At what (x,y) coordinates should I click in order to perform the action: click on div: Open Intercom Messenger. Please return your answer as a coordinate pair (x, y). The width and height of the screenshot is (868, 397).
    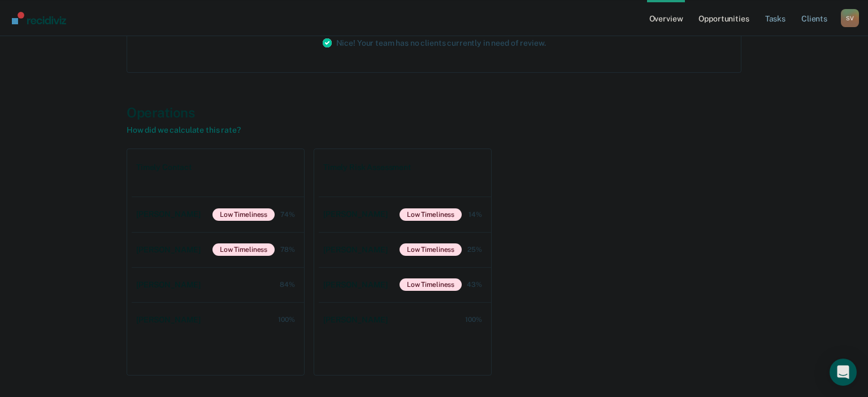
    Looking at the image, I should click on (843, 372).